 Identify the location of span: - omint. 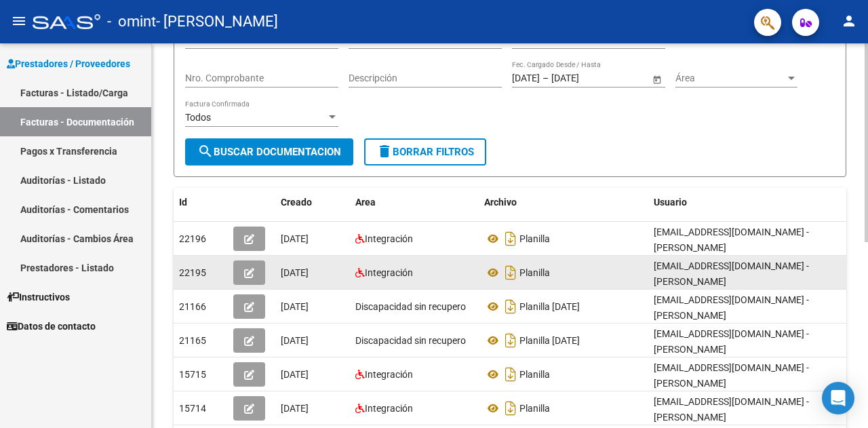
(131, 21).